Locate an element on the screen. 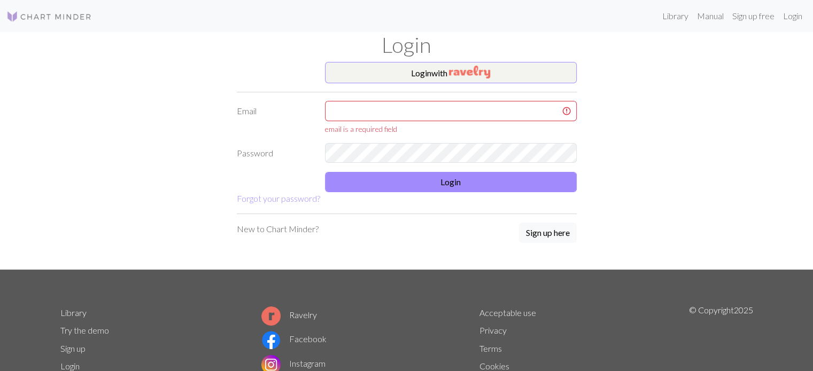 The width and height of the screenshot is (813, 371). img: Ravelry is located at coordinates (469, 72).